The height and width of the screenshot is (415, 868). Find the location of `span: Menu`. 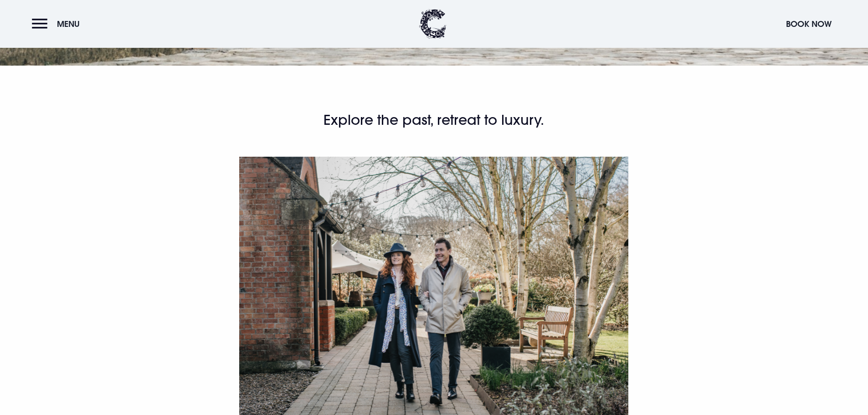

span: Menu is located at coordinates (68, 24).